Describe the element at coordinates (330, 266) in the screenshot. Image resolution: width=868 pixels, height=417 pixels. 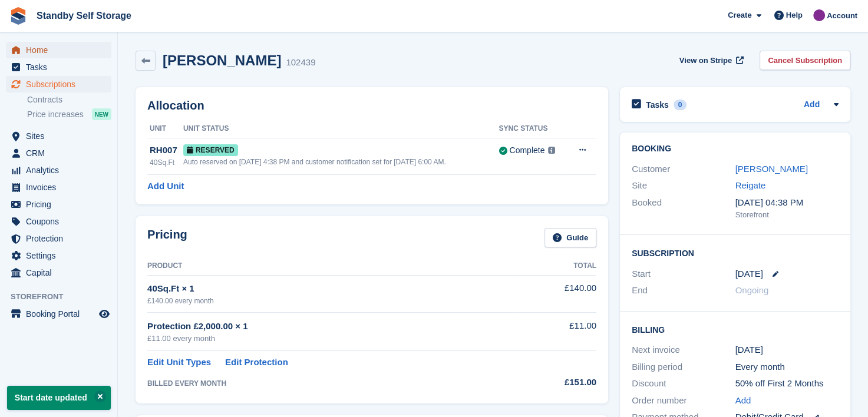
I see `th: Product` at that location.